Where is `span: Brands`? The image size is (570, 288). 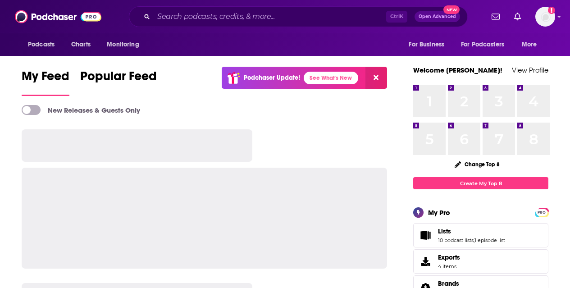 span: Brands is located at coordinates (448, 283).